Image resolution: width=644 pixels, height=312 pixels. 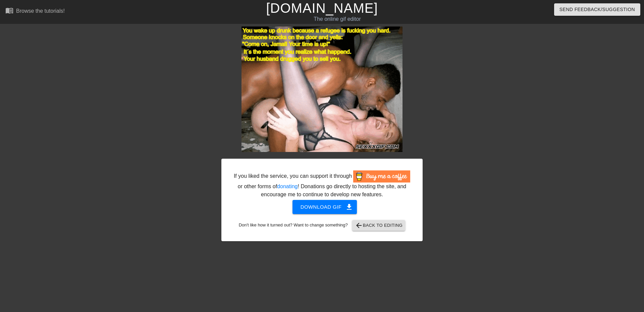 What do you see at coordinates (349, 207) in the screenshot?
I see `span: get_app` at bounding box center [349, 207].